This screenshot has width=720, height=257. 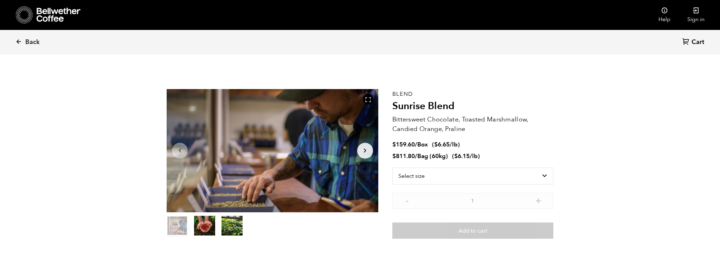 What do you see at coordinates (473, 230) in the screenshot?
I see `button: Add to cart` at bounding box center [473, 230].